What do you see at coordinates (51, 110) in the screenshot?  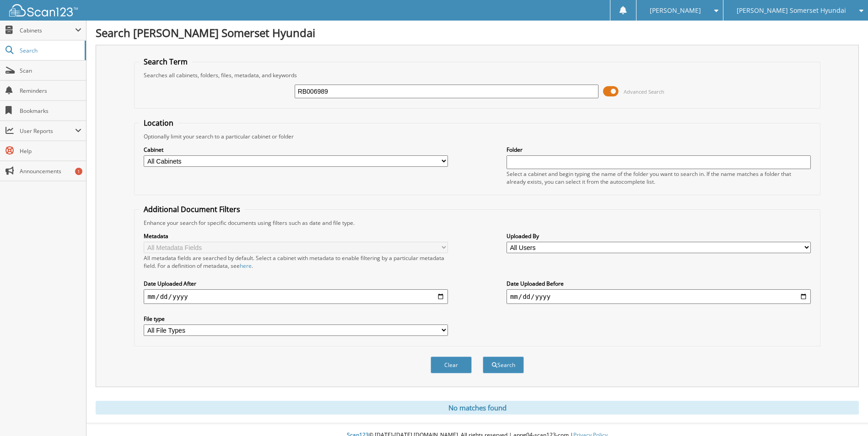 I see `span: Bookmarks` at bounding box center [51, 110].